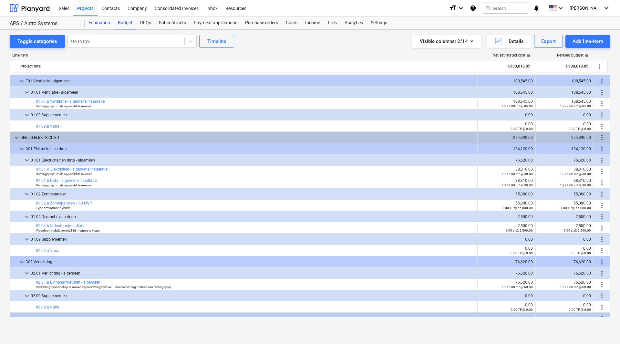 The width and height of the screenshot is (620, 344). I want to click on small: 1,277.00 m² @ 85.00, so click(575, 106).